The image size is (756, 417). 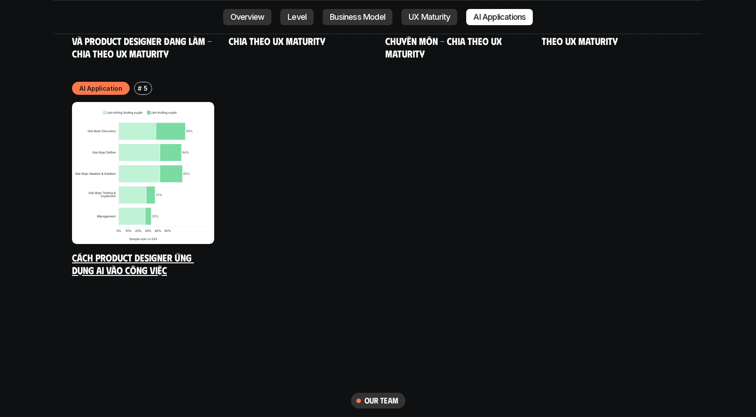 I want to click on p: 5, so click(x=145, y=88).